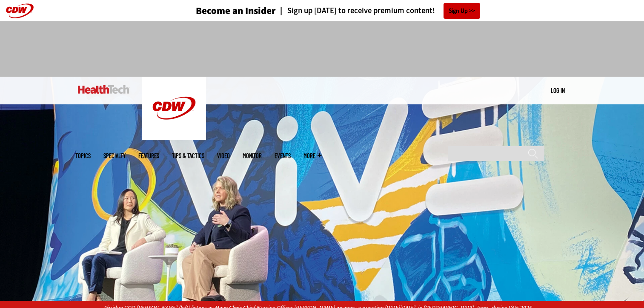 This screenshot has height=308, width=644. I want to click on a: Events, so click(283, 155).